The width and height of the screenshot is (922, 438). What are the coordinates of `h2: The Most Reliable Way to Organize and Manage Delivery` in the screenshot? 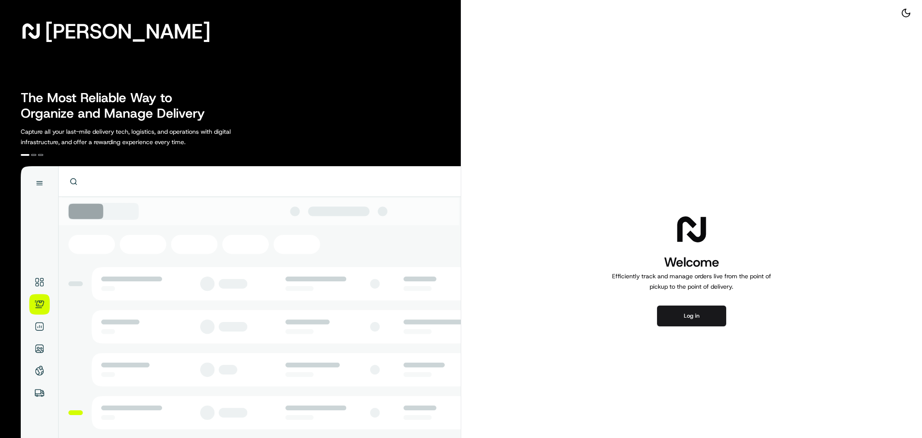 It's located at (118, 106).